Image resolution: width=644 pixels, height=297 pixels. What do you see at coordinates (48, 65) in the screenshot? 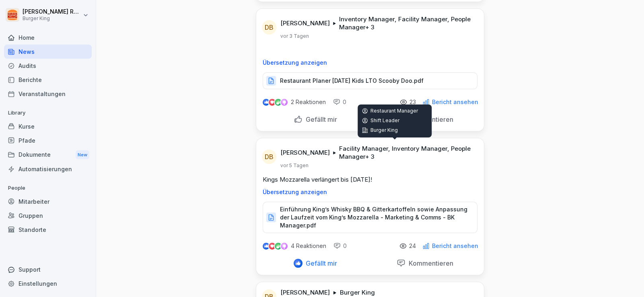
I see `a: Audits` at bounding box center [48, 65].